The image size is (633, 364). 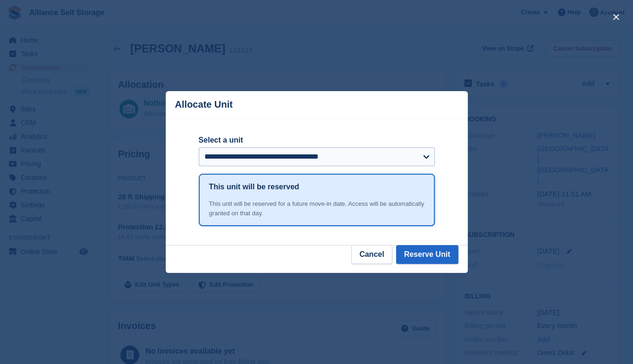 I want to click on button: close, so click(x=616, y=17).